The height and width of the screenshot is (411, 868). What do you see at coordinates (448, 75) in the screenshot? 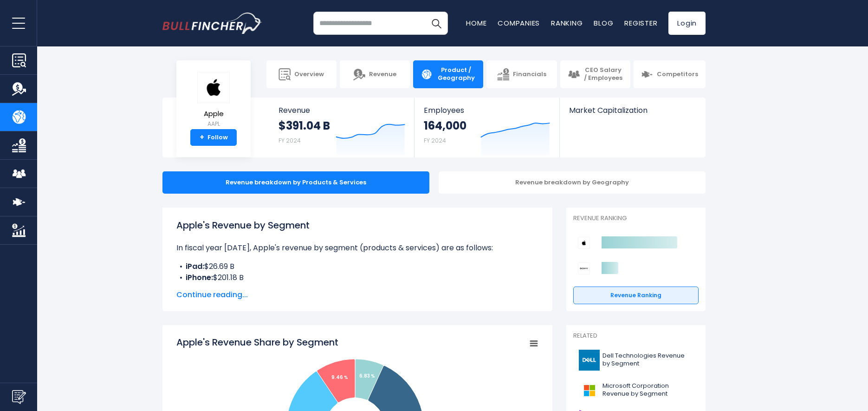
I see `a: Product / Geography` at bounding box center [448, 75].